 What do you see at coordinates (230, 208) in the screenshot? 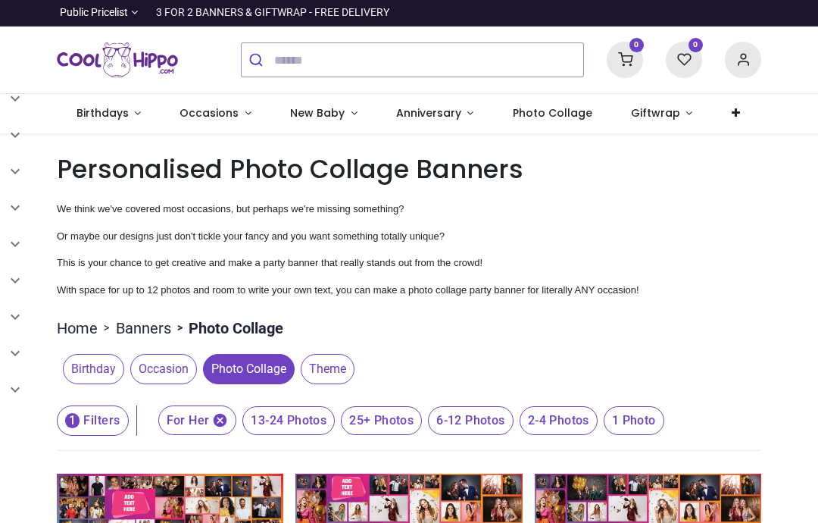
I see `span: We think we've covered most occasions, but perhaps we're missing something?` at bounding box center [230, 208].